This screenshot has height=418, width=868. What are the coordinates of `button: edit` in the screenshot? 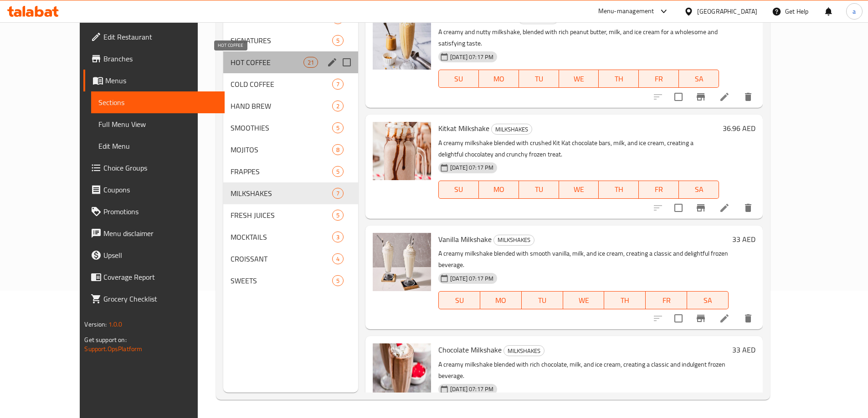 It's located at (332, 62).